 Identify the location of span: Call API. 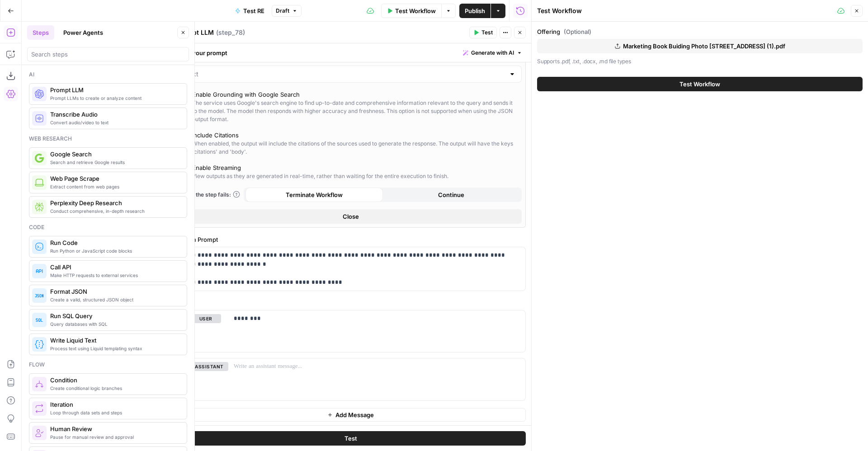
(115, 267).